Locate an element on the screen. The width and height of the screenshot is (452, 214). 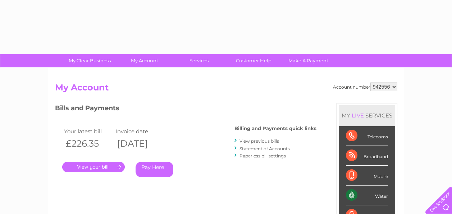
h2: My Account is located at coordinates (226, 89).